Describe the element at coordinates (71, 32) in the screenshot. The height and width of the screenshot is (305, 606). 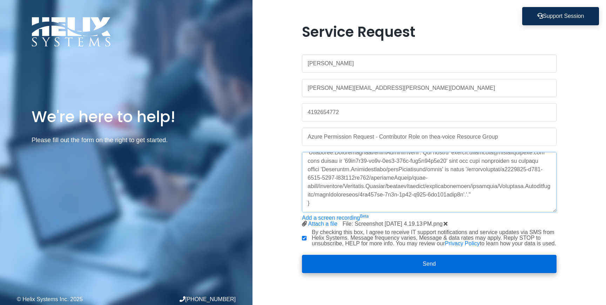
I see `img: Logo` at that location.